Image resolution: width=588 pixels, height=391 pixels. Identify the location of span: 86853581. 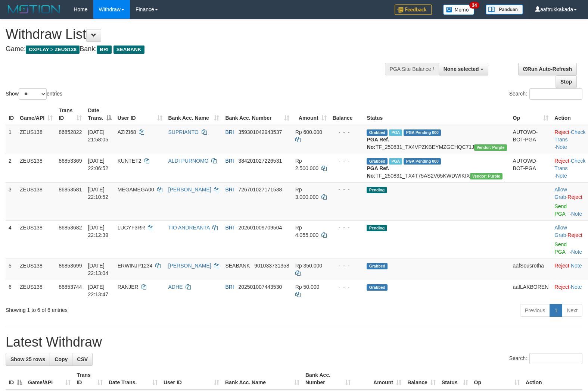
(70, 189).